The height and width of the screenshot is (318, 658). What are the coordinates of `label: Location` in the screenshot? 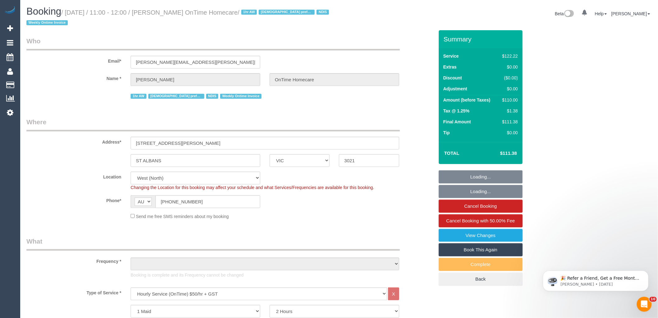 It's located at (74, 175).